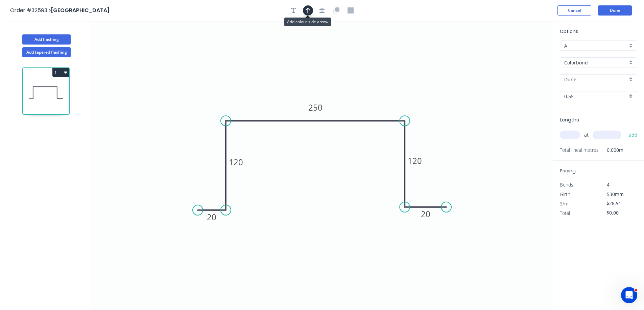  I want to click on span: $/m, so click(564, 203).